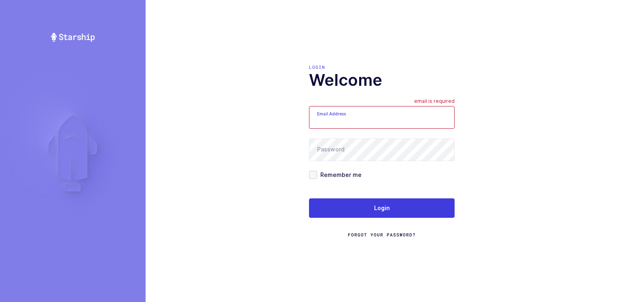 The height and width of the screenshot is (302, 618). I want to click on button: Login, so click(382, 208).